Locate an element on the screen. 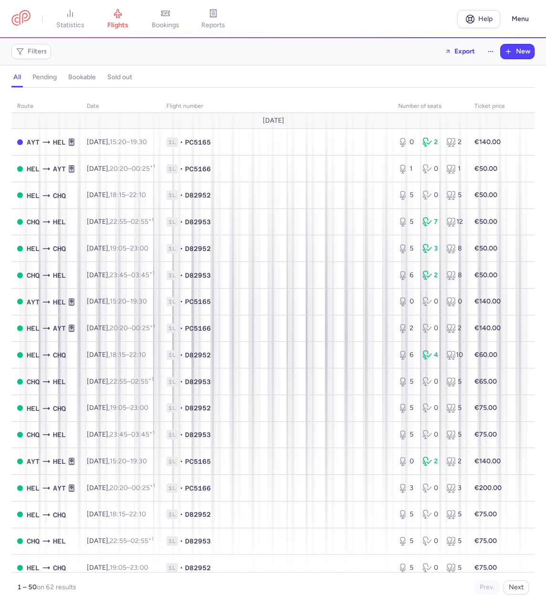 This screenshot has width=546, height=606. span: PC5166 is located at coordinates (198, 488).